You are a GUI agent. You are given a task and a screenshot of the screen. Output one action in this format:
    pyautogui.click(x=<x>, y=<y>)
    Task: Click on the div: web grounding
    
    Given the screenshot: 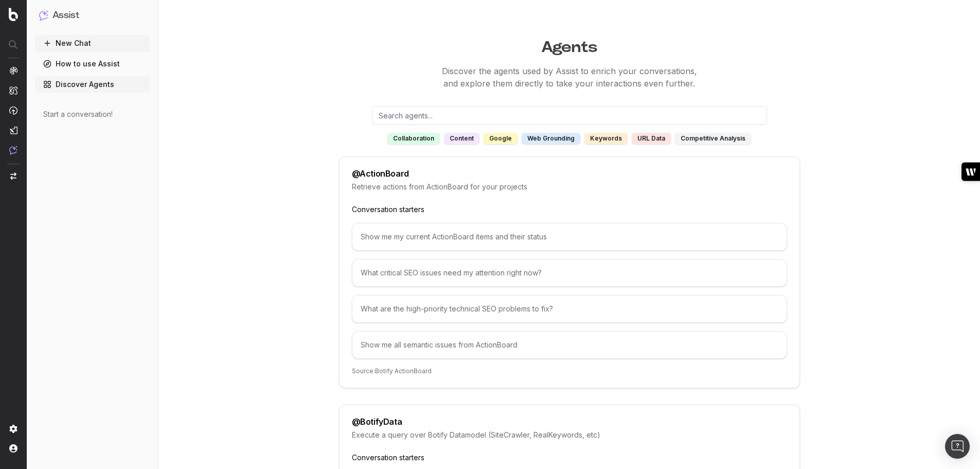 What is the action you would take?
    pyautogui.click(x=551, y=139)
    